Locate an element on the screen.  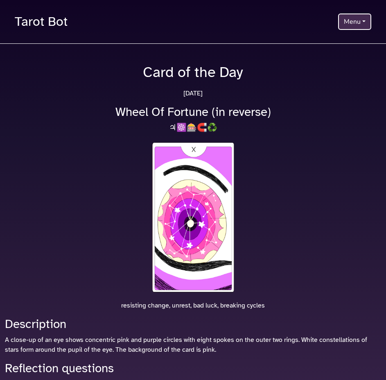
h2: Description is located at coordinates (193, 325).